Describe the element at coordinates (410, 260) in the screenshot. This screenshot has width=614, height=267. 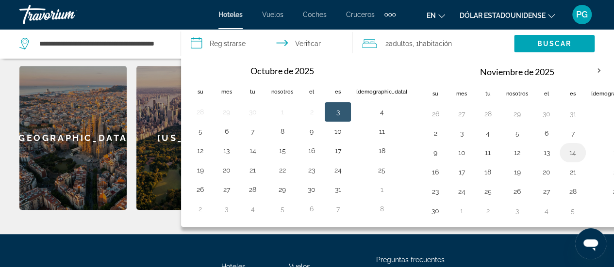
I see `a: Preguntas frecuentes` at that location.